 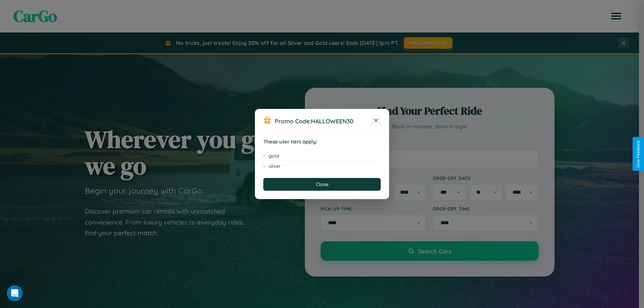 What do you see at coordinates (290, 141) in the screenshot?
I see `strong: These user tiers apply:` at bounding box center [290, 141].